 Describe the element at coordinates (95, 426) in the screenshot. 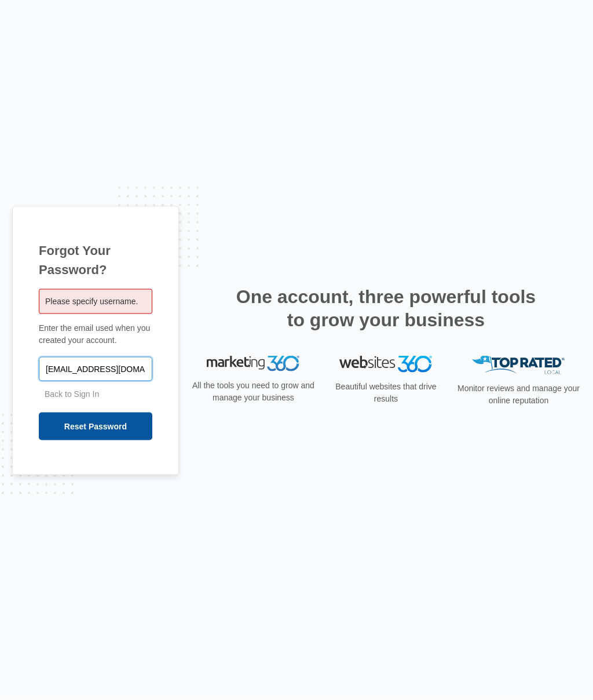

I see `input: Reset Password` at that location.